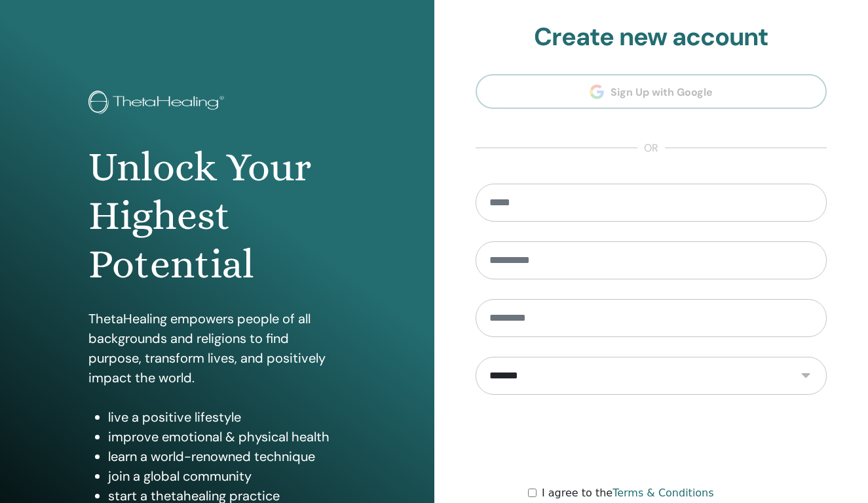 This screenshot has width=868, height=503. What do you see at coordinates (216, 348) in the screenshot?
I see `p: ThetaHealing empowers people of all backgrounds and religions to find purpose, transform lives, a...` at bounding box center [216, 348].